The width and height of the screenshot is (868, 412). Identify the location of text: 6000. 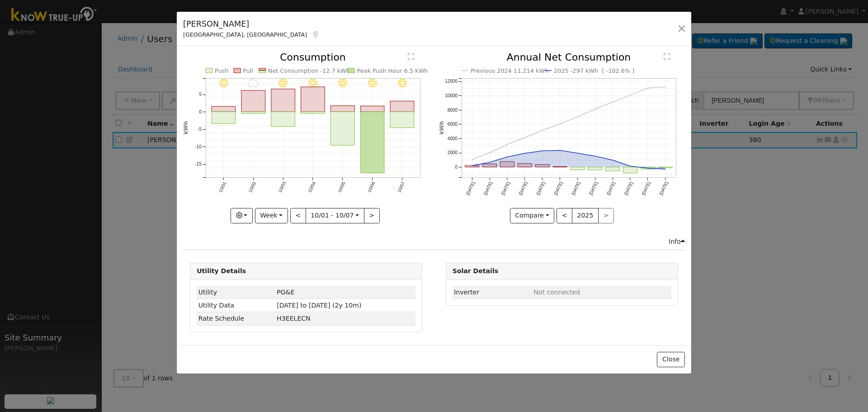
(453, 125).